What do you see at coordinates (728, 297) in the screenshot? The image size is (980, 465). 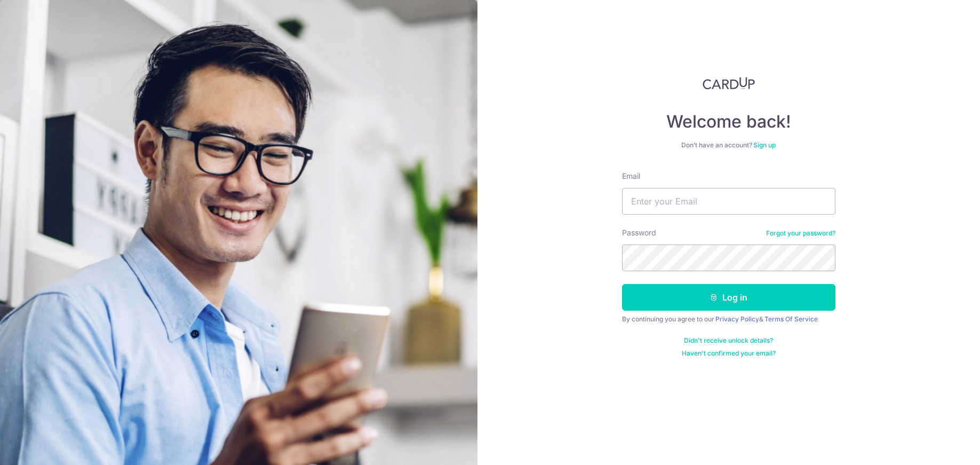 I see `button: Log in` at bounding box center [728, 297].